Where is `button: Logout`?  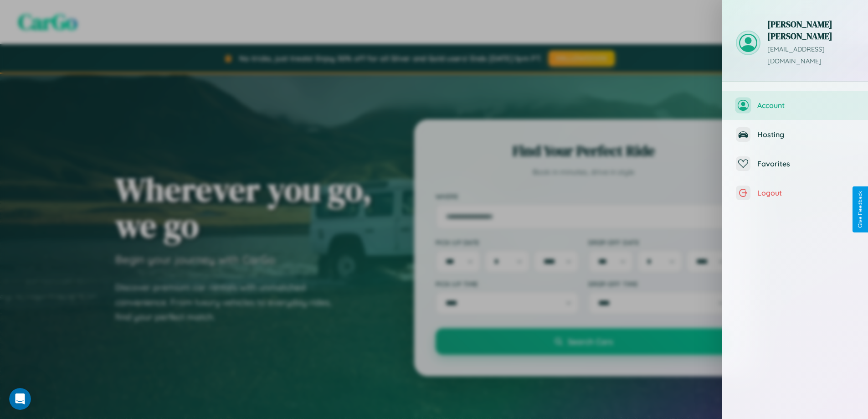 button: Logout is located at coordinates (795, 193).